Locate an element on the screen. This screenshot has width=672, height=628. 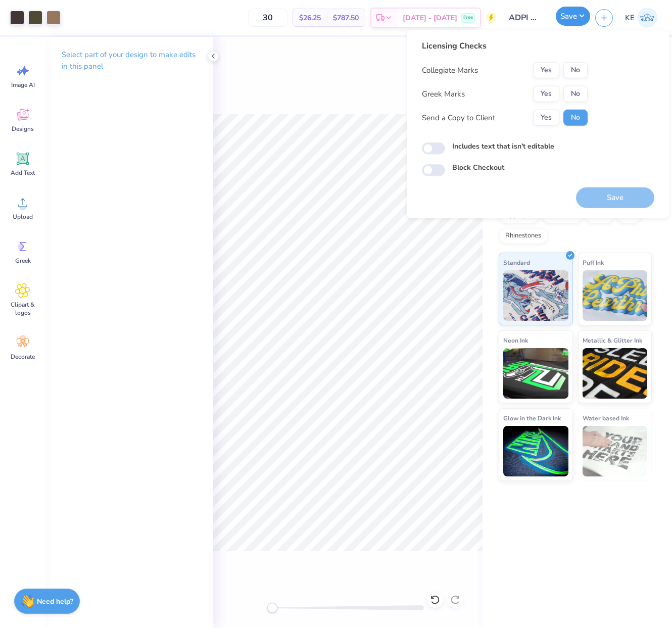
span: $26.25 is located at coordinates (310, 18).